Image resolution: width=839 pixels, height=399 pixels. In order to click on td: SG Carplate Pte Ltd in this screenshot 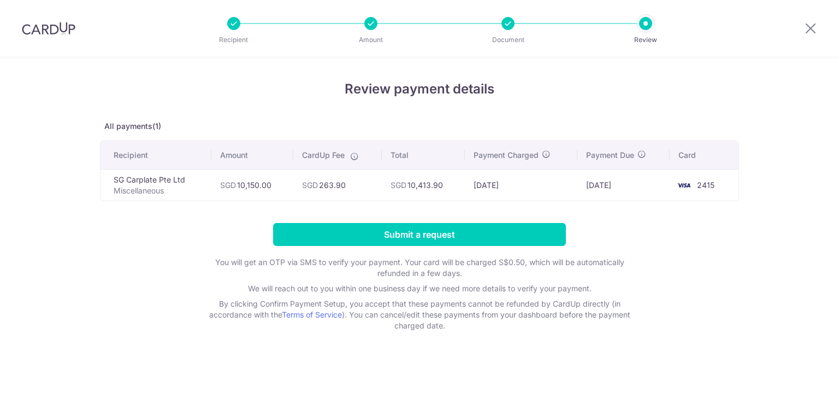, I will do `click(156, 185)`.